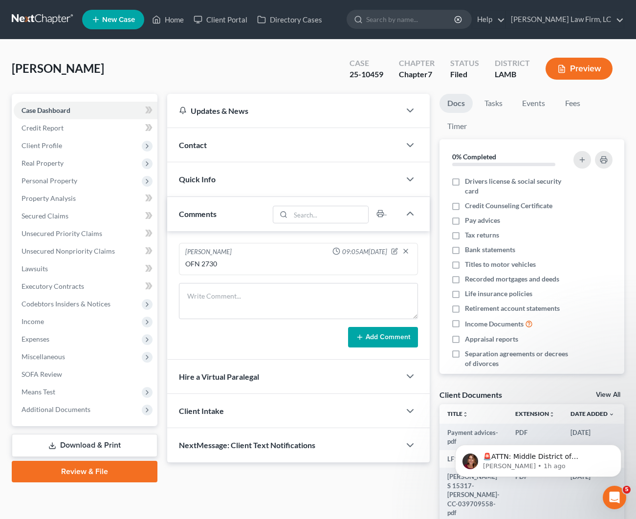 This screenshot has height=519, width=636. What do you see at coordinates (473, 437) in the screenshot?
I see `td: Payment advices-pdf` at bounding box center [473, 437].